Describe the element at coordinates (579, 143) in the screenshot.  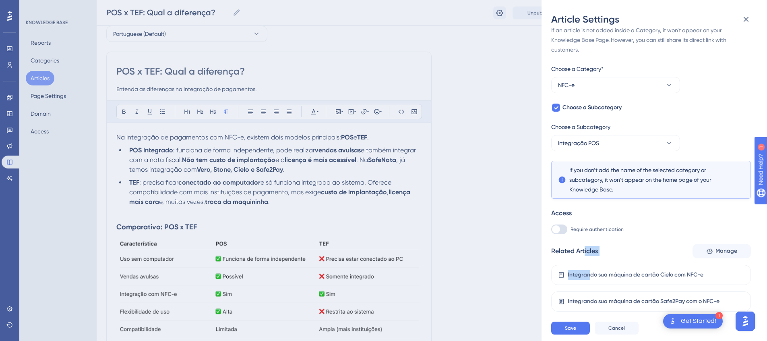
I see `span: Integração POS` at that location.